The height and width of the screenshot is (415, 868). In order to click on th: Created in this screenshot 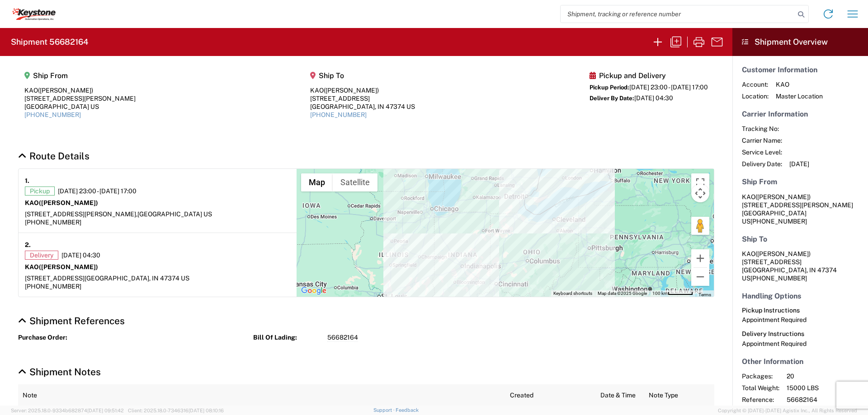, I will do `click(550, 396)`.